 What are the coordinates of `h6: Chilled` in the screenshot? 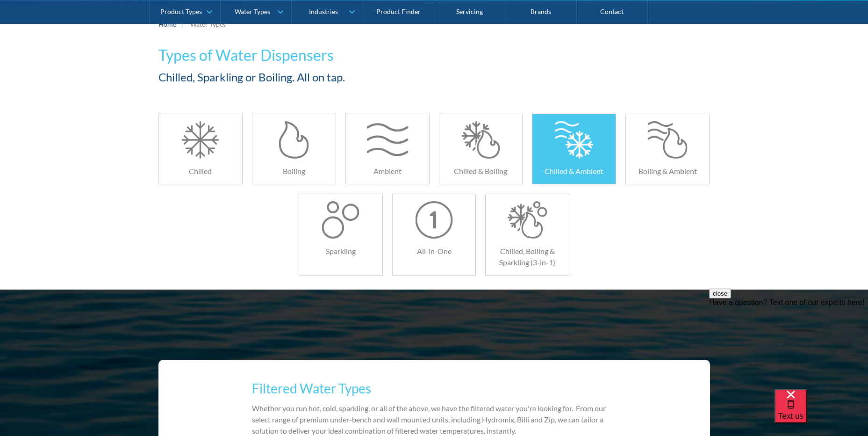 It's located at (200, 171).